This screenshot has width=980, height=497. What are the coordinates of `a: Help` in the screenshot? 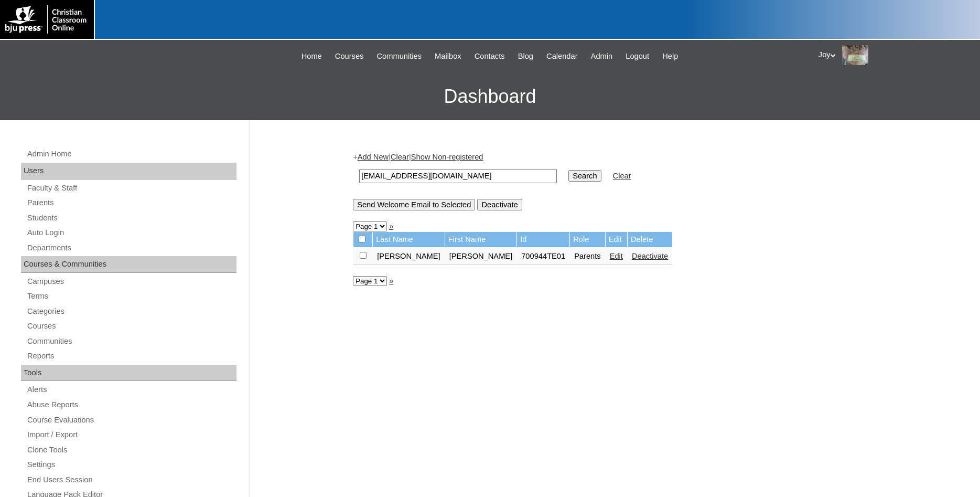 It's located at (670, 56).